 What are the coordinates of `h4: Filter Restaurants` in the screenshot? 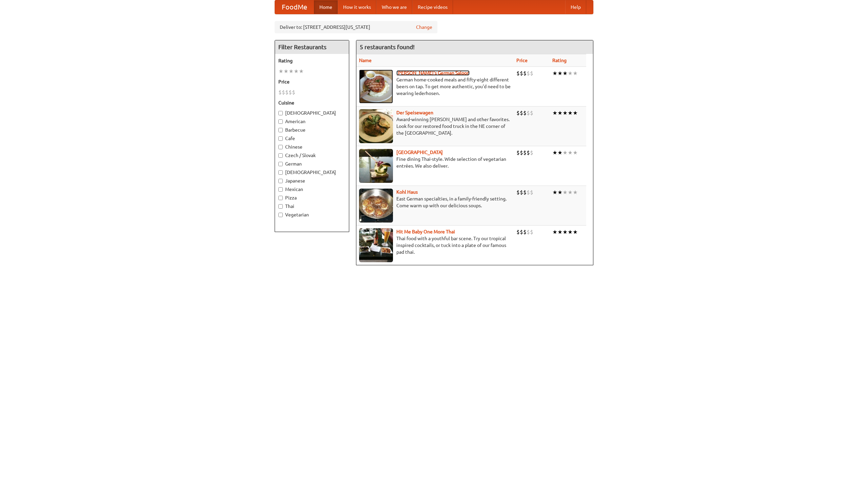 It's located at (312, 47).